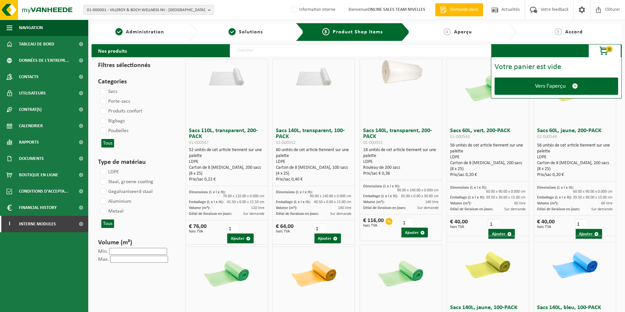  What do you see at coordinates (103, 259) in the screenshot?
I see `label: Max.` at bounding box center [103, 259].